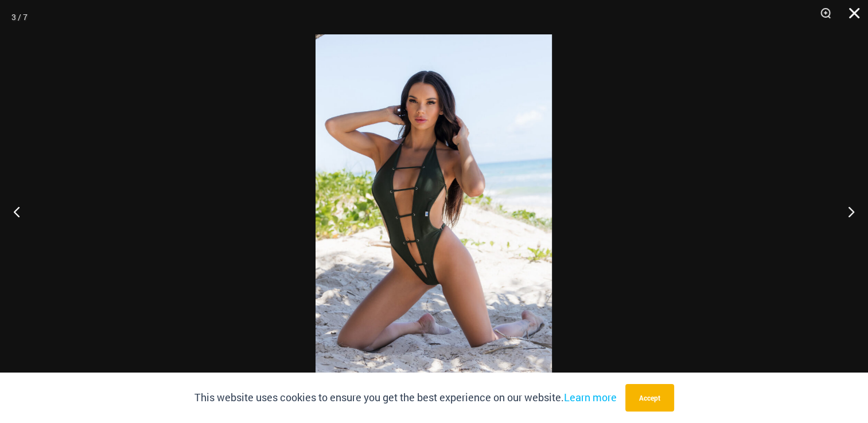  I want to click on button: Next, so click(846, 212).